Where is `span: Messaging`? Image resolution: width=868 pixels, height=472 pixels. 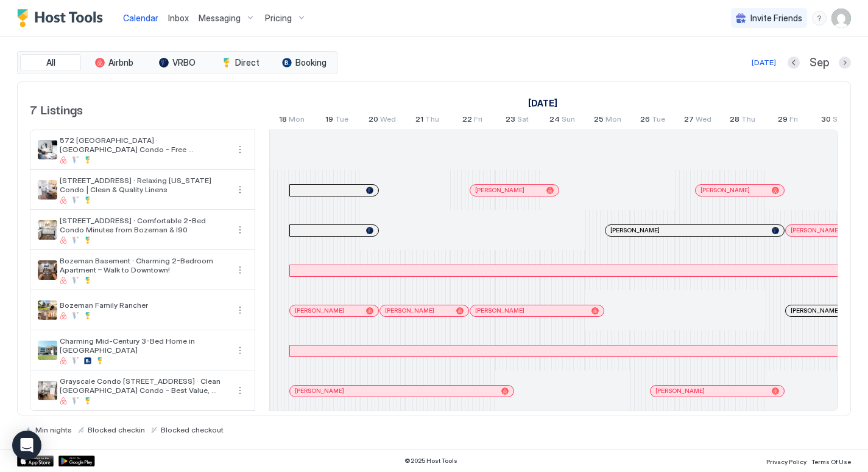 span: Messaging is located at coordinates (219, 19).